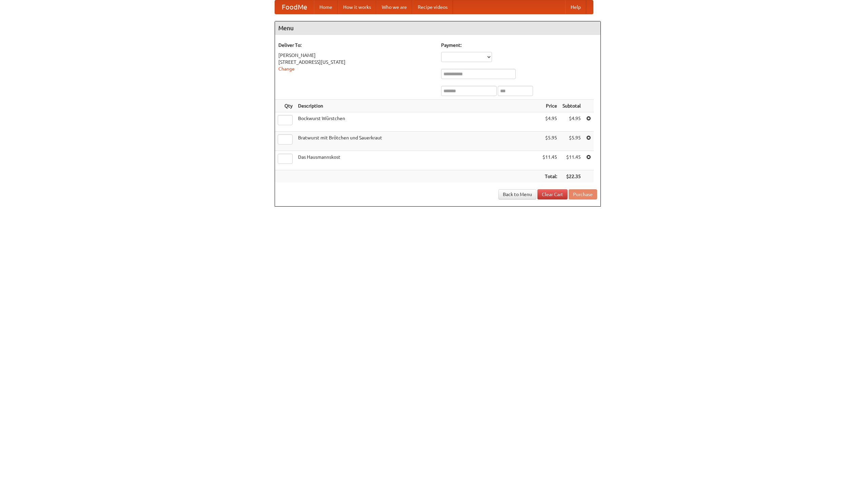  Describe the element at coordinates (326, 8) in the screenshot. I see `a: Home` at that location.